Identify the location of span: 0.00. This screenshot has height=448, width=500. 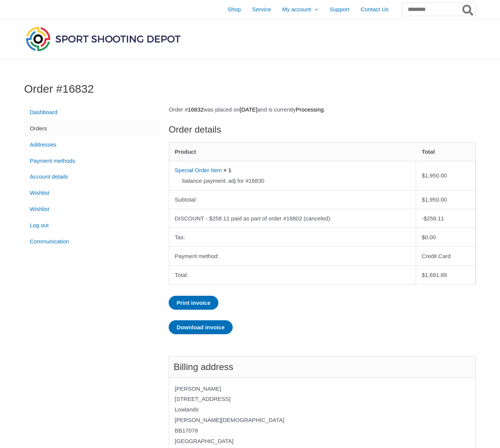
(429, 237).